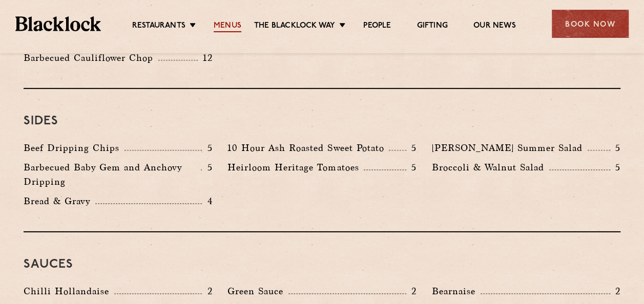 The width and height of the screenshot is (644, 304). What do you see at coordinates (590, 24) in the screenshot?
I see `div: Book Now` at bounding box center [590, 24].